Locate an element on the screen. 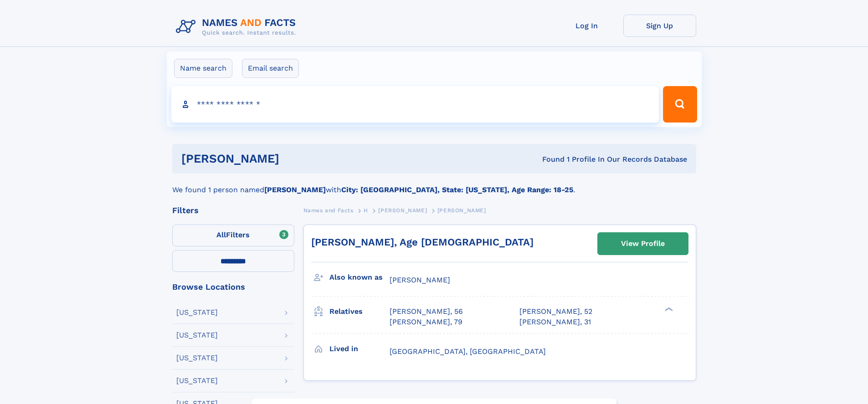 The image size is (868, 404). div: Found 1 Profile In Our Records Database is located at coordinates (548, 159).